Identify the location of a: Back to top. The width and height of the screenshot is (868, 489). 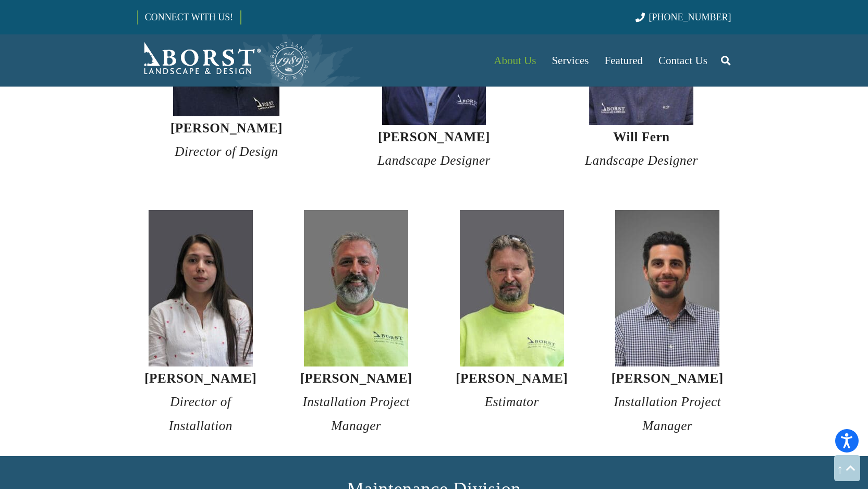
(847, 468).